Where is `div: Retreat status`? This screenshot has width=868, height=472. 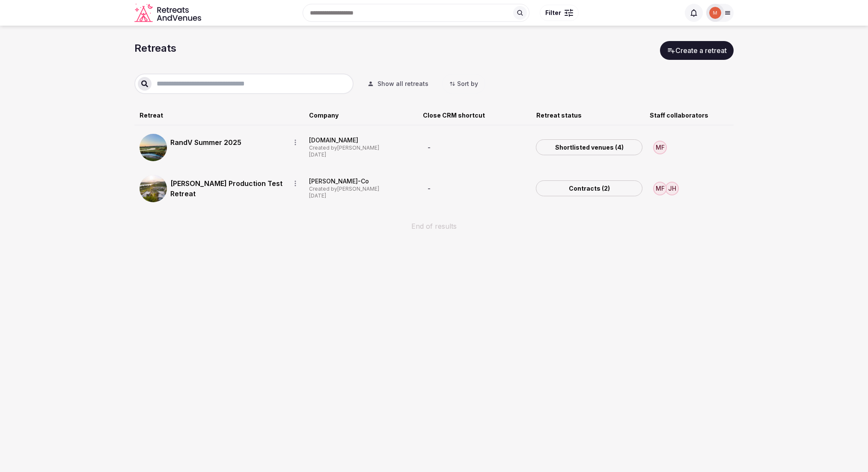 div: Retreat status is located at coordinates (590, 115).